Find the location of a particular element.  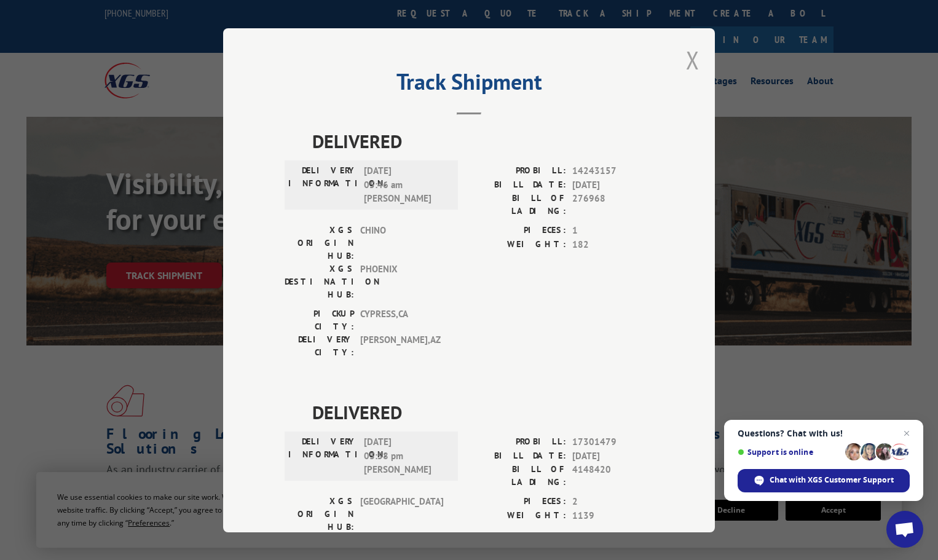

span: 2 is located at coordinates (613, 501).